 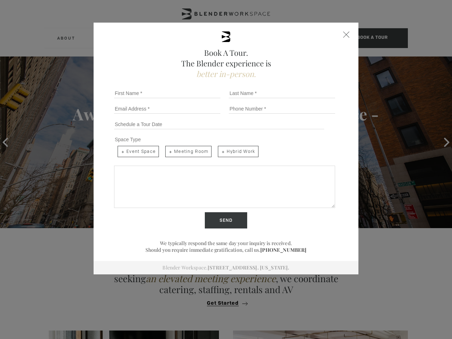 What do you see at coordinates (282, 109) in the screenshot?
I see `input: Phone Number *` at bounding box center [282, 109].